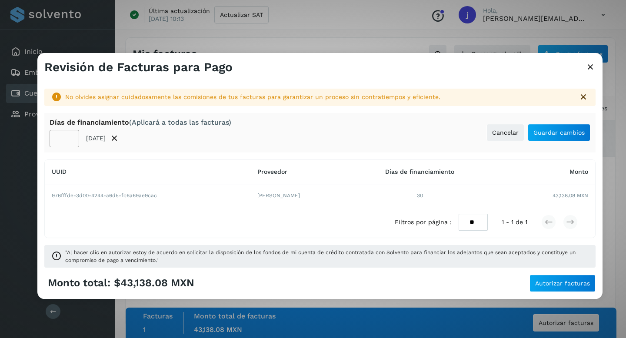  I want to click on td: 30, so click(420, 196).